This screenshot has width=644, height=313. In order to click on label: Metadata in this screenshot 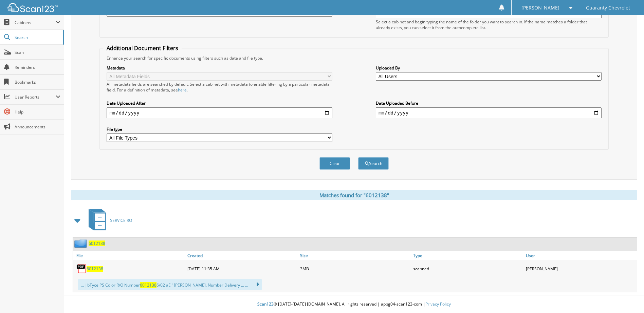, I will do `click(219, 68)`.